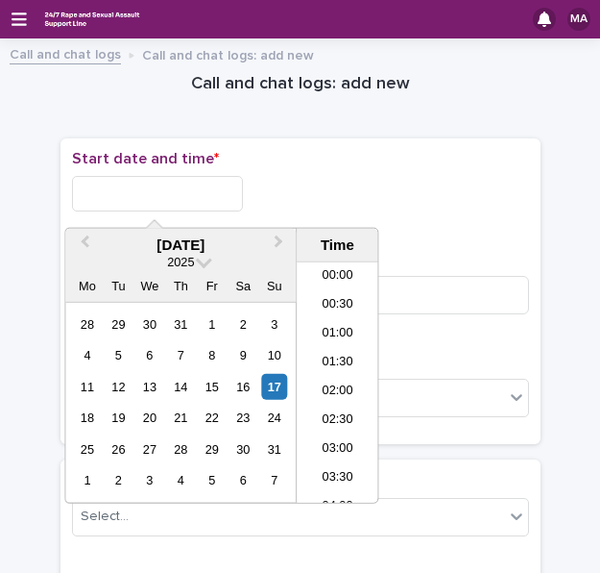  Describe the element at coordinates (181, 285) in the screenshot. I see `div: Th` at that location.